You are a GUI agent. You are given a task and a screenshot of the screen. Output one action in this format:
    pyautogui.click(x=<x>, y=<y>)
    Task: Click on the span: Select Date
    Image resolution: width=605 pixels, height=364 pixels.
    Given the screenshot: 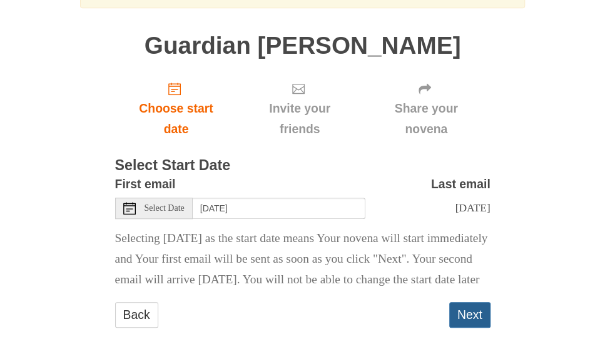 What is the action you would take?
    pyautogui.click(x=165, y=208)
    